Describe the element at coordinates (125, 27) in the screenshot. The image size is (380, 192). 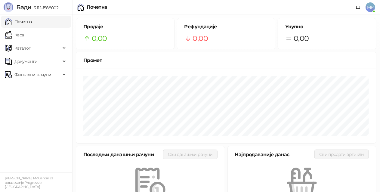
I see `h5: Продаје` at that location.